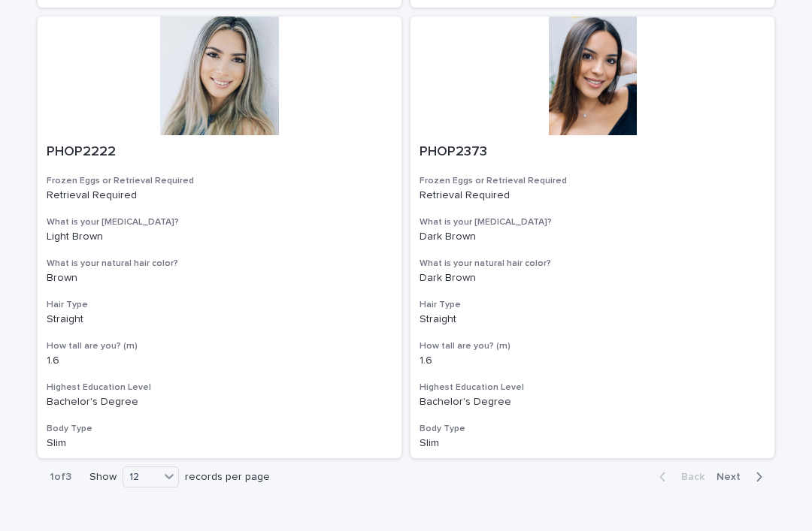  Describe the element at coordinates (688, 477) in the screenshot. I see `span: Back` at that location.